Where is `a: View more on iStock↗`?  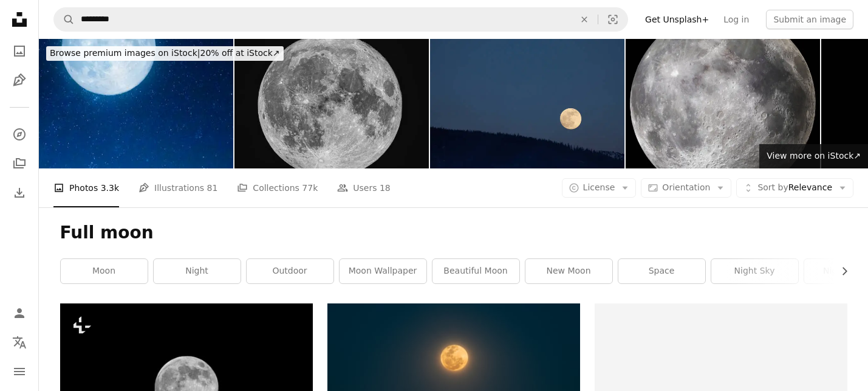
a: View more on iStock↗ is located at coordinates (813, 156).